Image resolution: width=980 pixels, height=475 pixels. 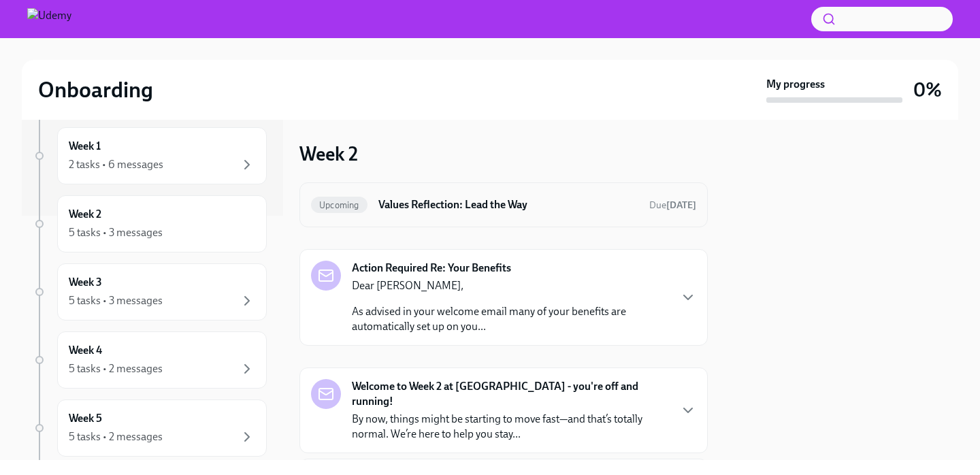 What do you see at coordinates (432, 268) in the screenshot?
I see `strong: Action Required Re: Your Benefits` at bounding box center [432, 268].